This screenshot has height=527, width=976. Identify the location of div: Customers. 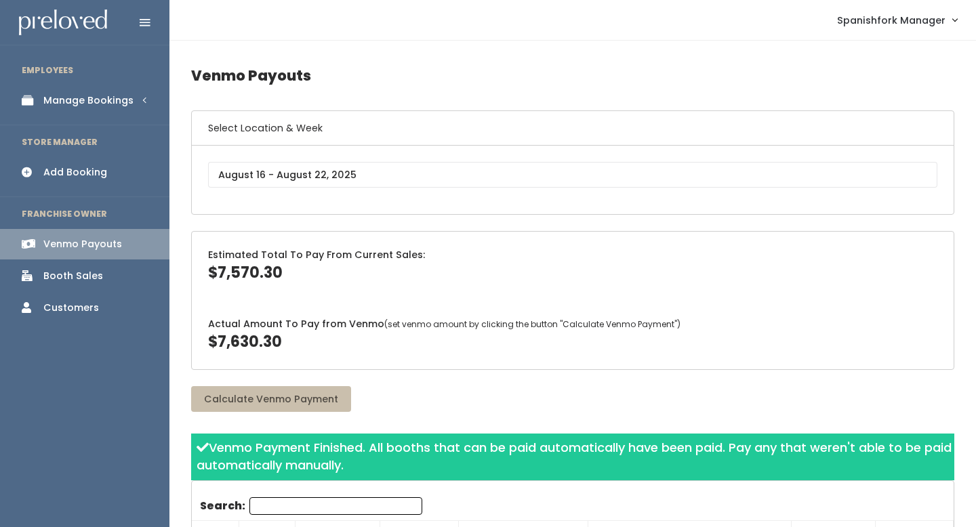
(71, 308).